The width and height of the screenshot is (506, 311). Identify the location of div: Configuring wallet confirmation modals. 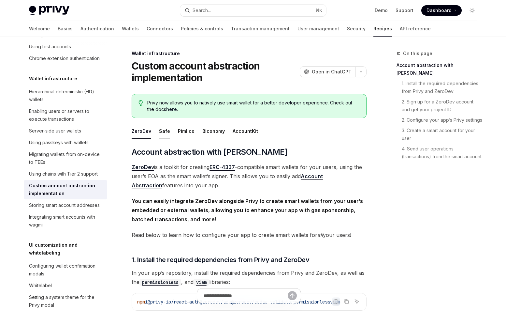
(66, 270).